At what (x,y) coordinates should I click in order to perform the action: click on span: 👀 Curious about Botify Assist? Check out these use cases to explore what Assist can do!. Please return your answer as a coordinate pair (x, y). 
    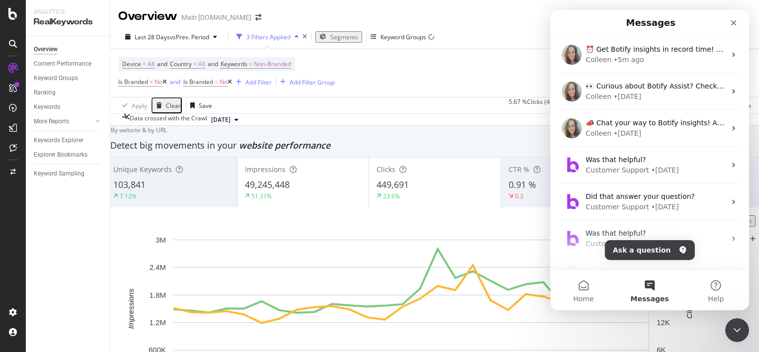
    Looking at the image, I should click on (190, 76).